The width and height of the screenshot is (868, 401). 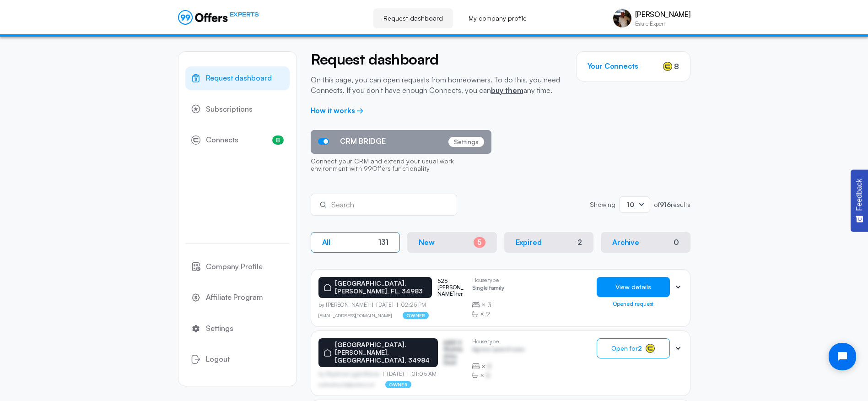 I want to click on button: Archive0, so click(x=646, y=242).